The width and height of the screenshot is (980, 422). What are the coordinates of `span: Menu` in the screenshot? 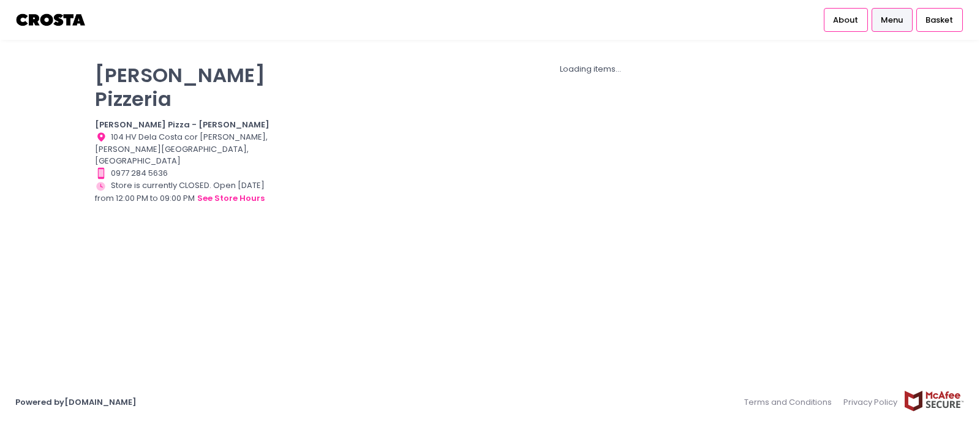 It's located at (892, 20).